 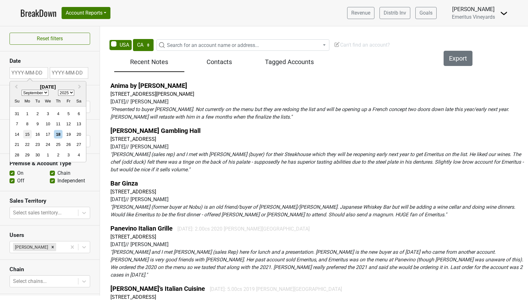 I want to click on a: Goals, so click(x=426, y=13).